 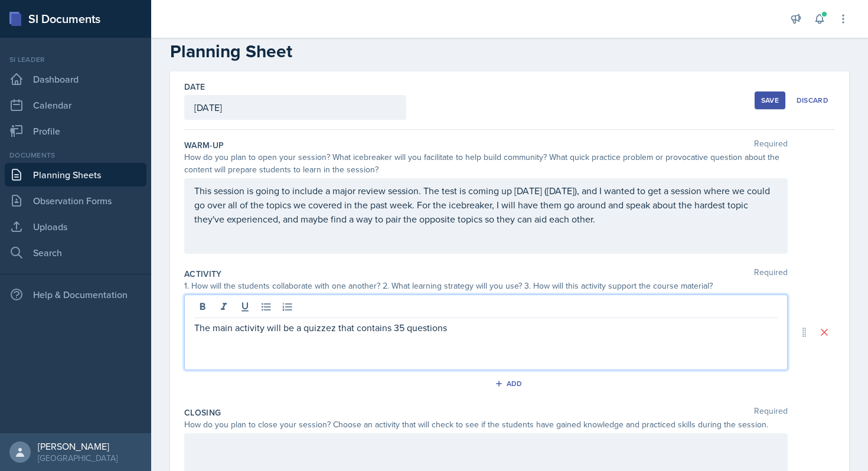 What do you see at coordinates (812, 100) in the screenshot?
I see `div: Discard` at bounding box center [812, 100].